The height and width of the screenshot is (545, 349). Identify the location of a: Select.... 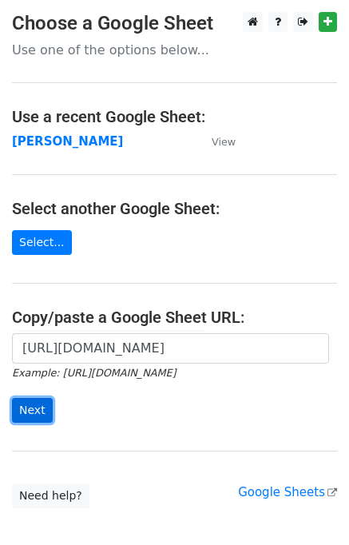
(42, 242).